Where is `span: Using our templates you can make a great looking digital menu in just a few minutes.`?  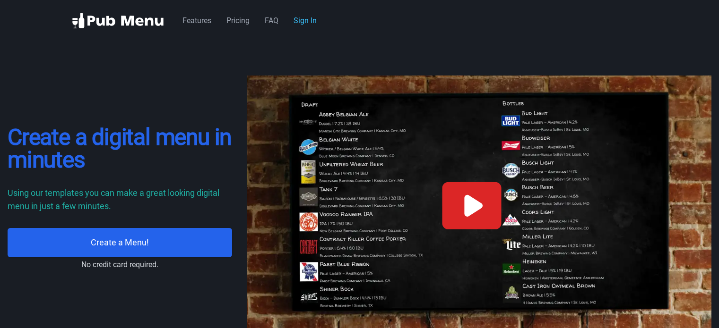
span: Using our templates you can make a great looking digital menu in just a few minutes. is located at coordinates (113, 199).